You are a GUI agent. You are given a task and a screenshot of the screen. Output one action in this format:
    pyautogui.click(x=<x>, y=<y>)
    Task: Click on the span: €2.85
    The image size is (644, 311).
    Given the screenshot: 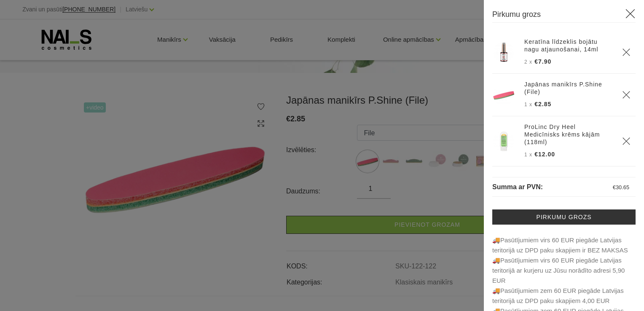 What is the action you would take?
    pyautogui.click(x=543, y=104)
    